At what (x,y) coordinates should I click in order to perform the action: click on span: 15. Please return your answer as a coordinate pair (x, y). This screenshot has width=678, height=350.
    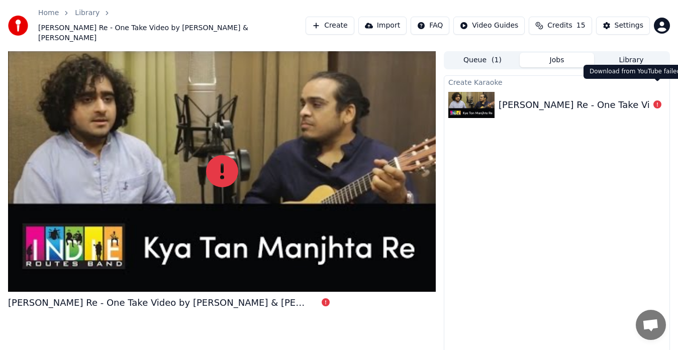
    Looking at the image, I should click on (581, 26).